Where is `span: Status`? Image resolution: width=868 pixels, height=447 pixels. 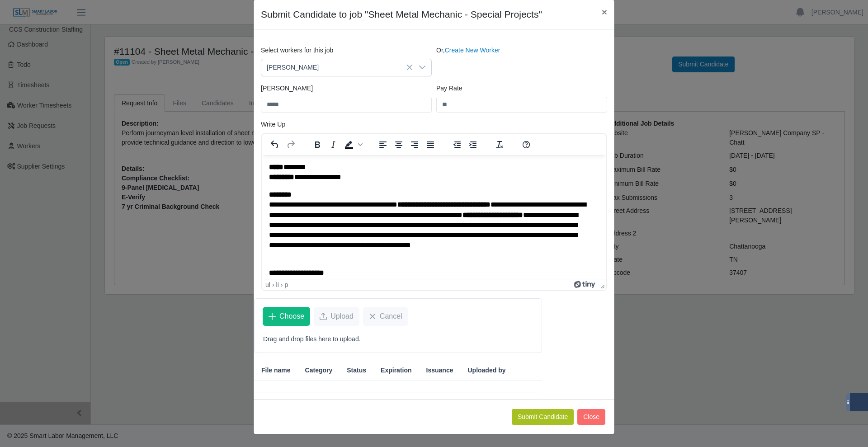
span: Status is located at coordinates (357, 370).